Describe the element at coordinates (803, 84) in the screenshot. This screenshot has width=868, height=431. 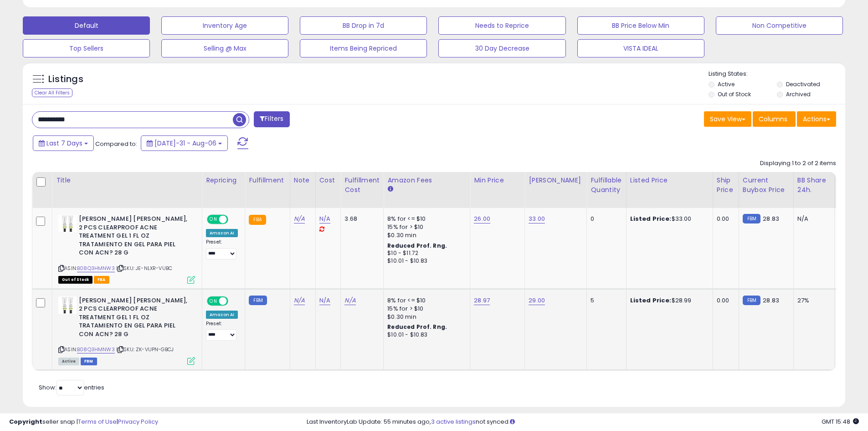
I see `label: Deactivated` at that location.